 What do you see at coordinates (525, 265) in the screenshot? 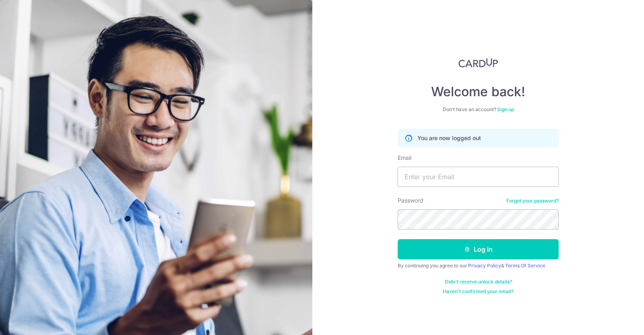
I see `a: Terms Of Service` at bounding box center [525, 265].